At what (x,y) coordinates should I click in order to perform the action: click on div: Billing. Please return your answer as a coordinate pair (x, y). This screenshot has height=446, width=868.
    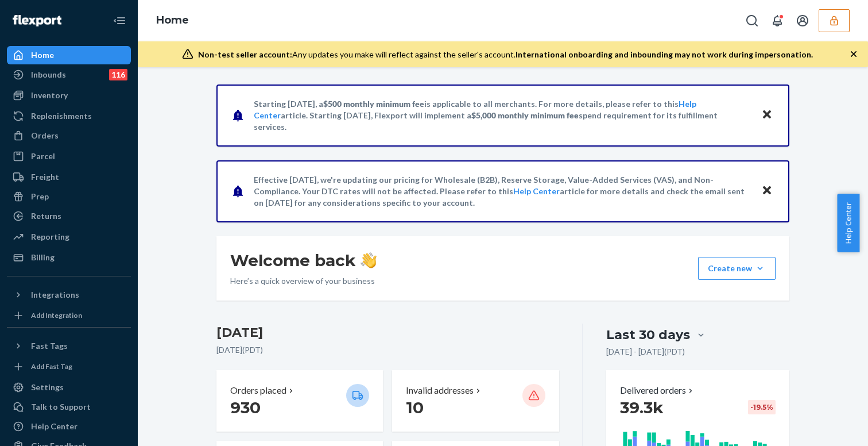
    Looking at the image, I should click on (42, 257).